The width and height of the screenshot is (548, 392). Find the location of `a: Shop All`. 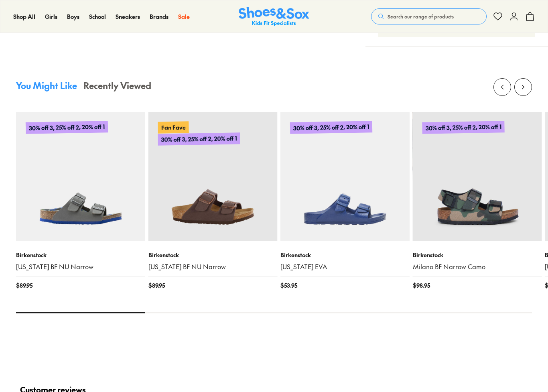

a: Shop All is located at coordinates (24, 16).